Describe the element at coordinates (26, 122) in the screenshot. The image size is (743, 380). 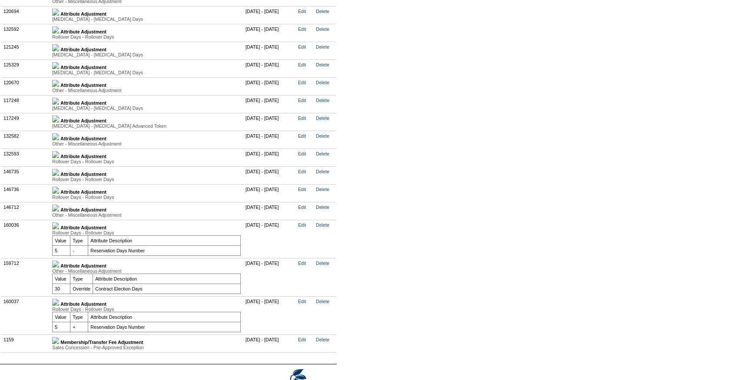
I see `td: 117249` at that location.